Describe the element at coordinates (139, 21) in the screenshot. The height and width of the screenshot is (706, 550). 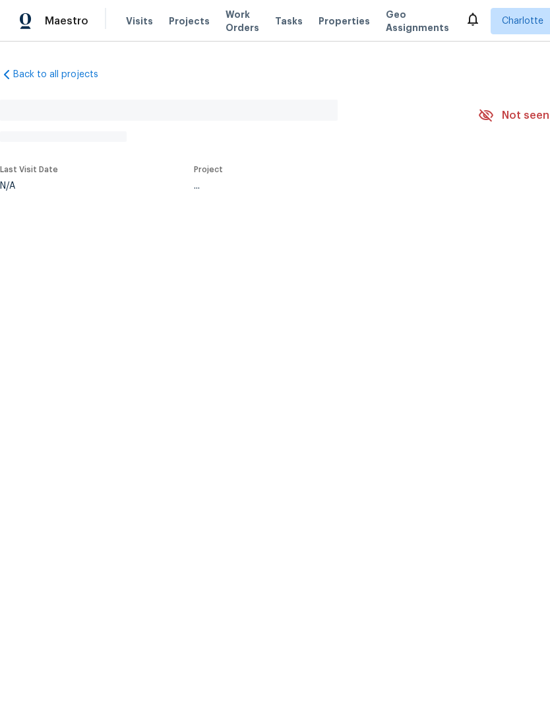
I see `span: Visits` at that location.